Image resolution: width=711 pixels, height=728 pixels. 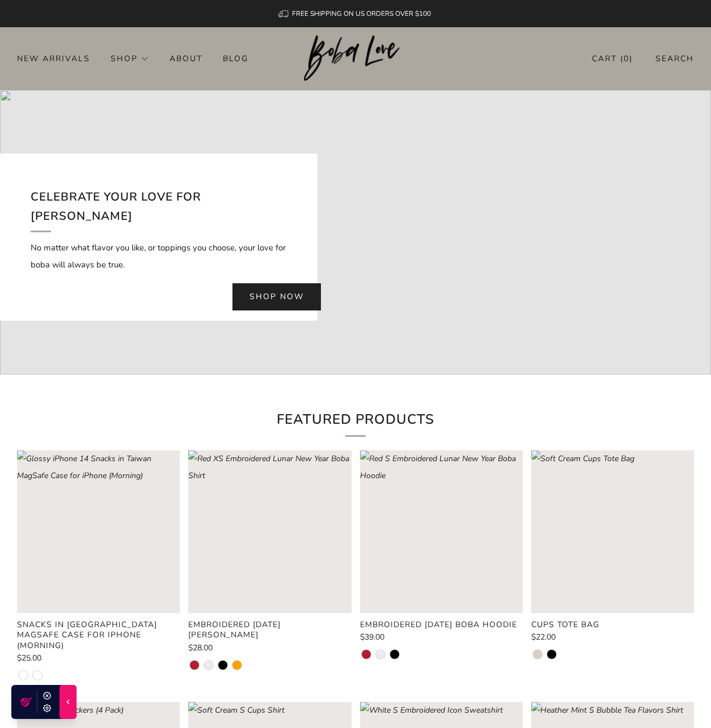 I want to click on a: New Arrivals, so click(x=54, y=59).